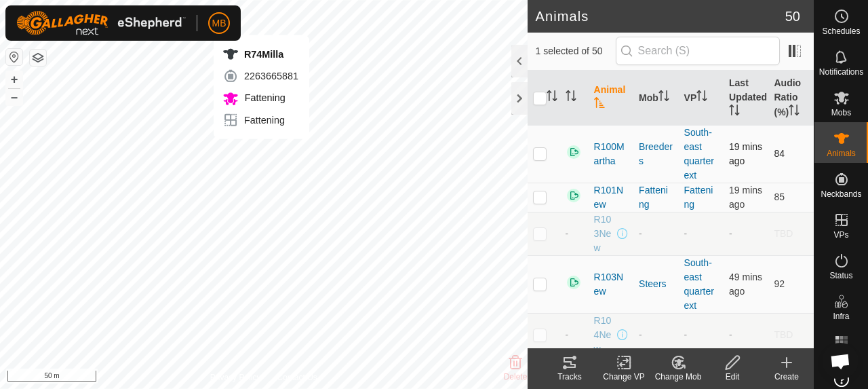  Describe the element at coordinates (101, 23) in the screenshot. I see `img: Gallagher Logo` at that location.